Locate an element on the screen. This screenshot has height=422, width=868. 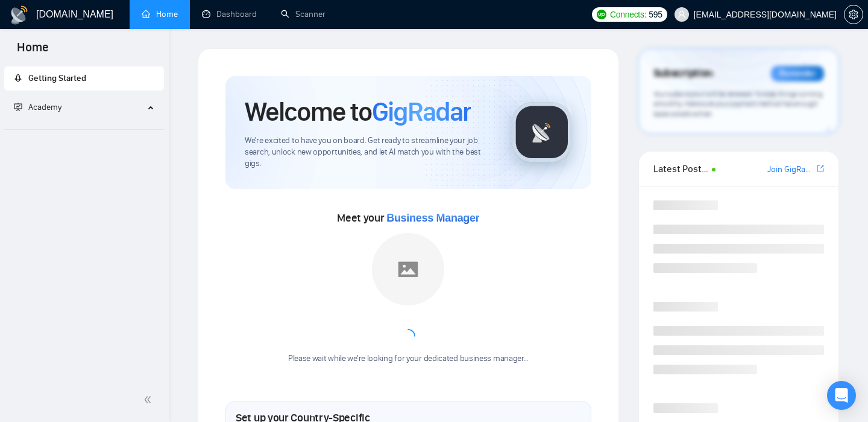
a: setting is located at coordinates (854, 15).